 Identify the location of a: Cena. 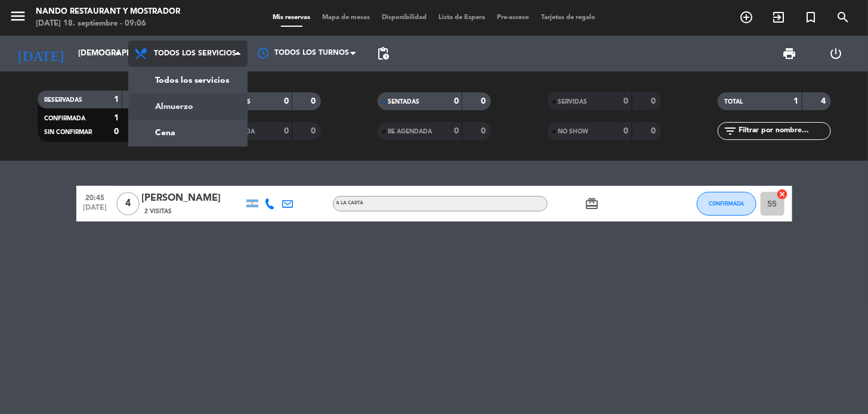
(188, 133).